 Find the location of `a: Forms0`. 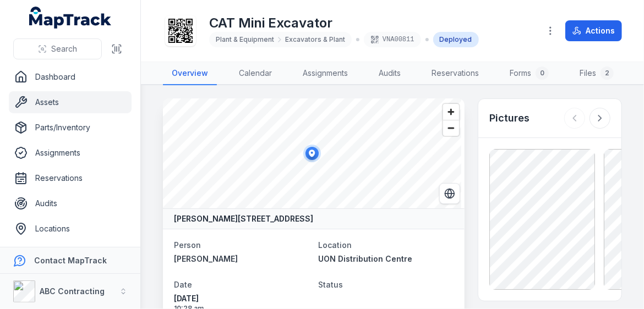

a: Forms0 is located at coordinates (529, 73).